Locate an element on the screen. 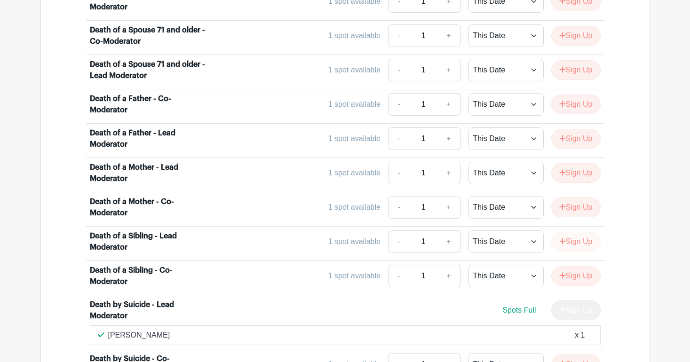  div: Death of a Sibling - Lead Moderator is located at coordinates (148, 242).